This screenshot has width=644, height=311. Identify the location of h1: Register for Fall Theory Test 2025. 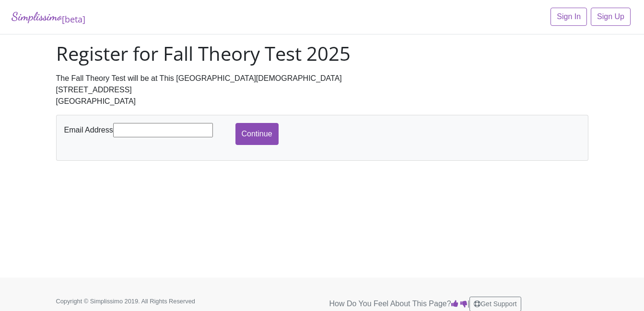
(322, 54).